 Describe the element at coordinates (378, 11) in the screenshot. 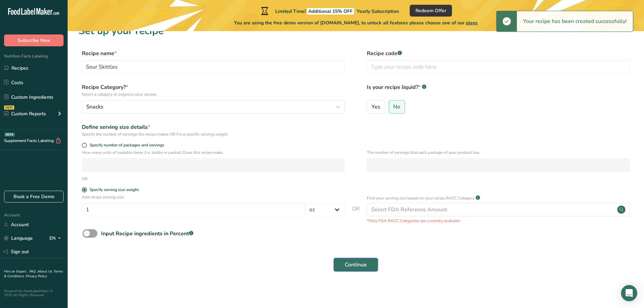

I see `span: Yearly Subscription` at that location.